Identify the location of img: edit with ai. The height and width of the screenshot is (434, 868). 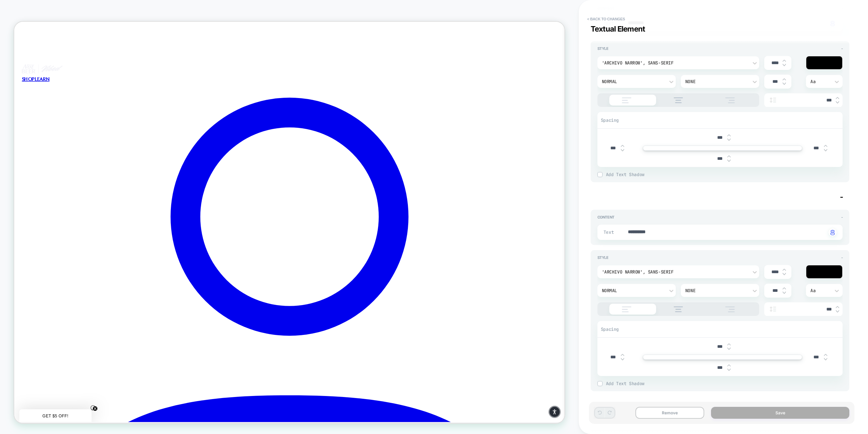
(833, 233).